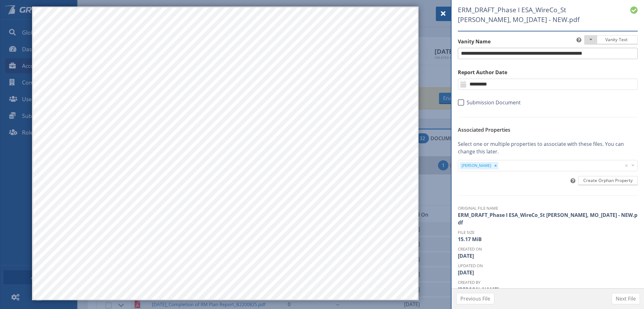 Image resolution: width=644 pixels, height=309 pixels. Describe the element at coordinates (611, 40) in the screenshot. I see `div: Vanity Text` at that location.